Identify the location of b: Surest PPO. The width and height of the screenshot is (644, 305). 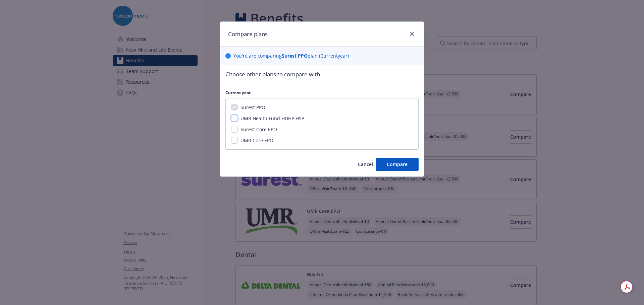
(295, 56).